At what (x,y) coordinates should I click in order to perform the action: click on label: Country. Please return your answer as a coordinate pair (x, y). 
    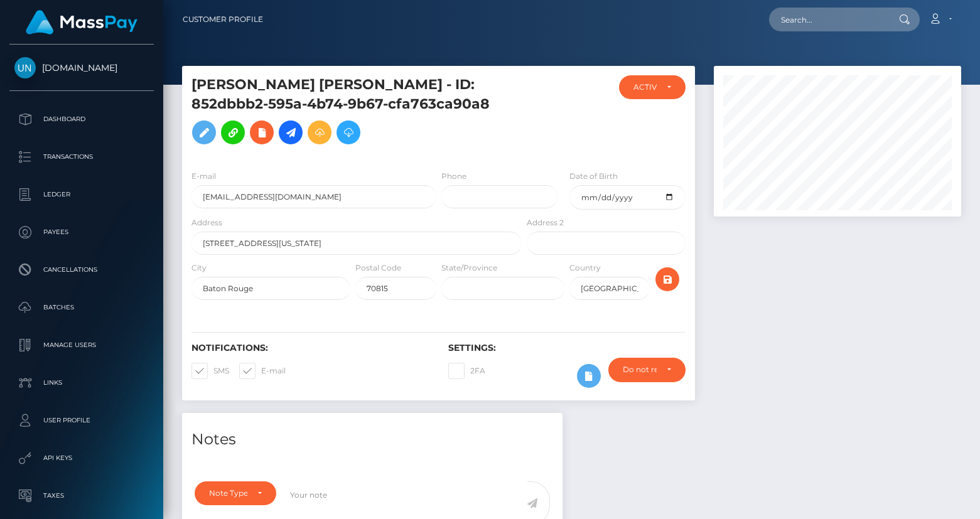
    Looking at the image, I should click on (586, 268).